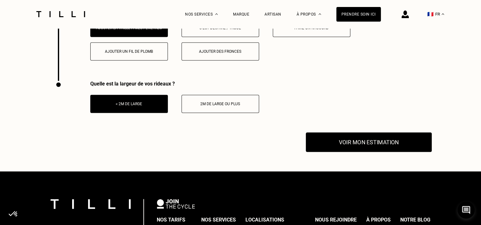 This screenshot has height=225, width=481. Describe the element at coordinates (273, 14) in the screenshot. I see `a: Artisan` at that location.